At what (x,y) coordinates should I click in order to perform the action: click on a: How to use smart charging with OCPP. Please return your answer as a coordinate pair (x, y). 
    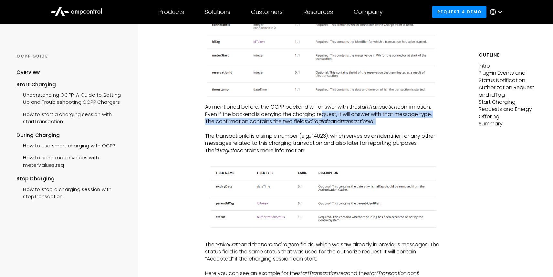
    Looking at the image, I should click on (66, 145).